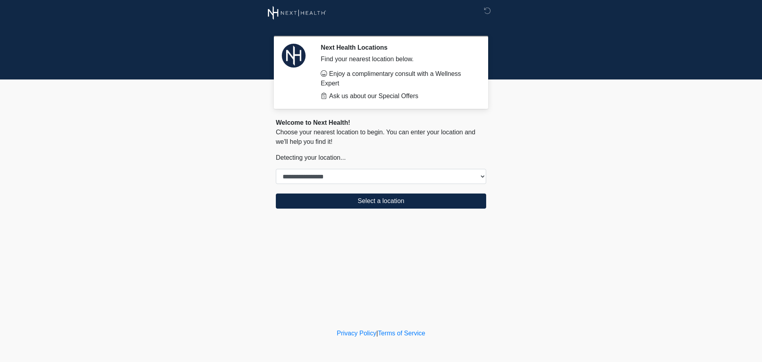 This screenshot has height=362, width=762. I want to click on li: Ask us about our Special Offers, so click(397, 96).